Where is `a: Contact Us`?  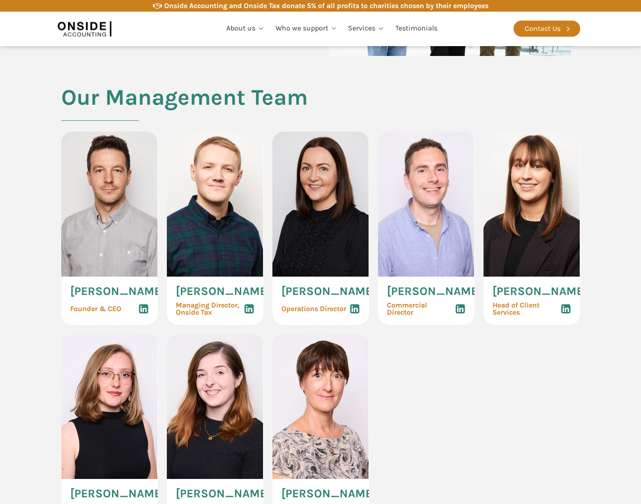 a: Contact Us is located at coordinates (547, 29).